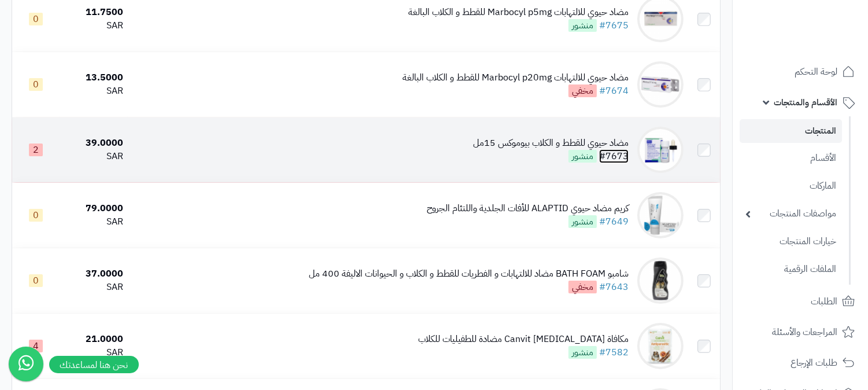  I want to click on div: 13.5000, so click(94, 77).